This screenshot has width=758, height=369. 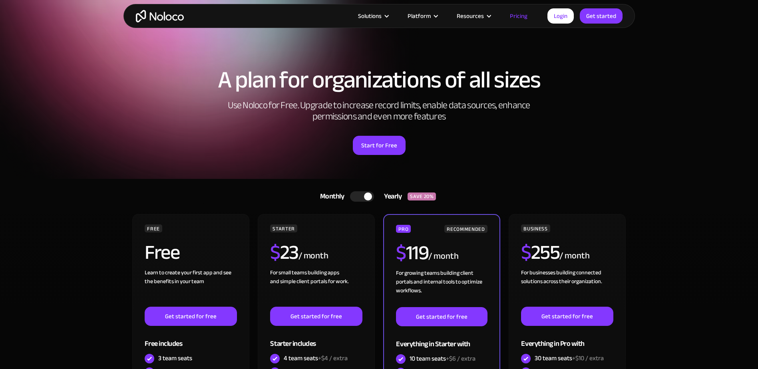 I want to click on span: +$6 / extra, so click(x=461, y=359).